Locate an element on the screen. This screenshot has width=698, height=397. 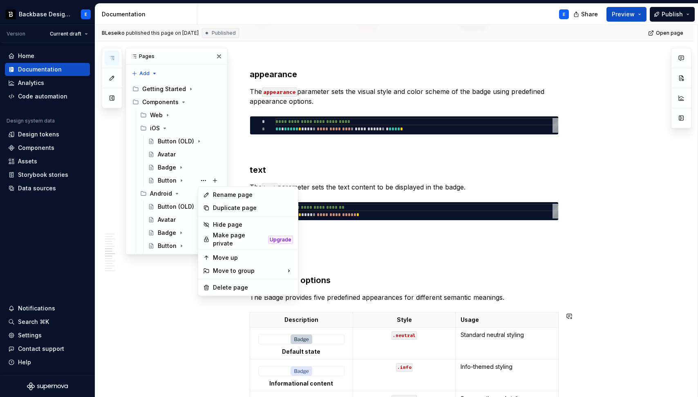
div: Make page private is located at coordinates (239, 240).